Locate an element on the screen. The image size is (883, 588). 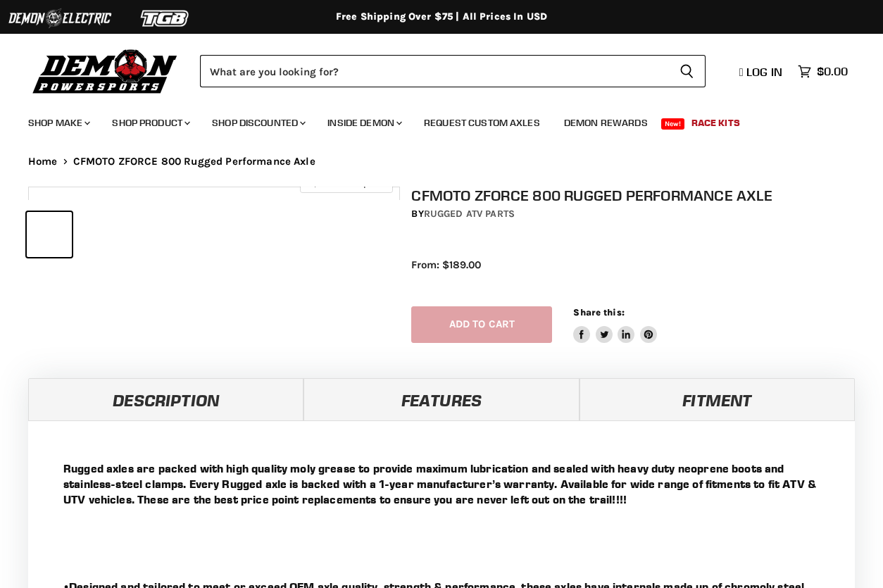
img: Demon Electric Logo 2 is located at coordinates (60, 18).